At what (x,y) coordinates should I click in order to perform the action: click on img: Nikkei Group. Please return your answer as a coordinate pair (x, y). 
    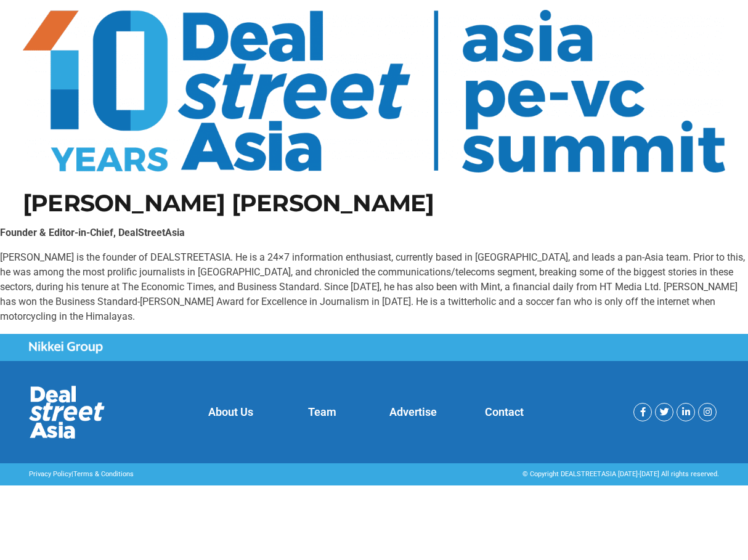
    Looking at the image, I should click on (66, 347).